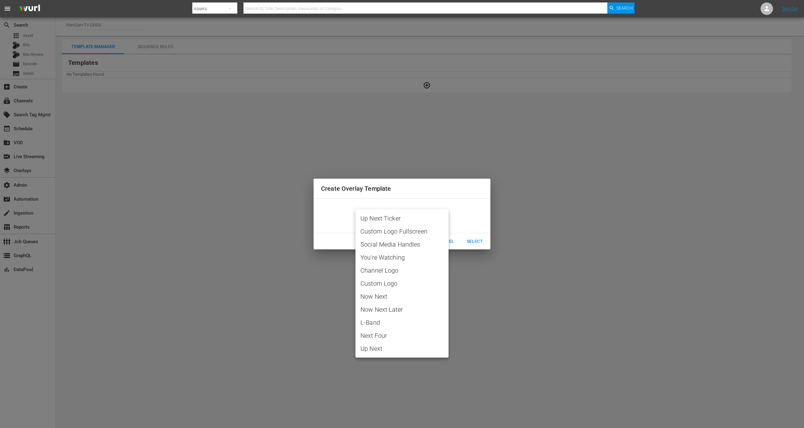 The image size is (804, 428). What do you see at coordinates (402, 232) in the screenshot?
I see `span: Custom Logo Fullscreen` at bounding box center [402, 232].